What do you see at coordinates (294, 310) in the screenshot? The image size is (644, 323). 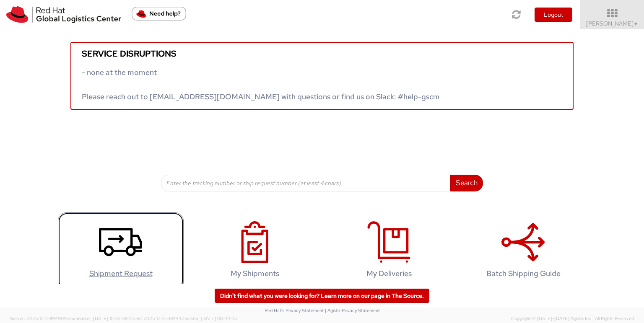 I see `a: Red Hat's Privacy Statement` at bounding box center [294, 310].